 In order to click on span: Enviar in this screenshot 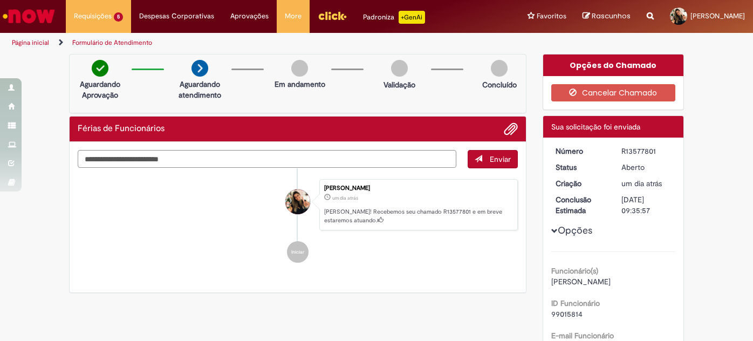, I will do `click(500, 159)`.